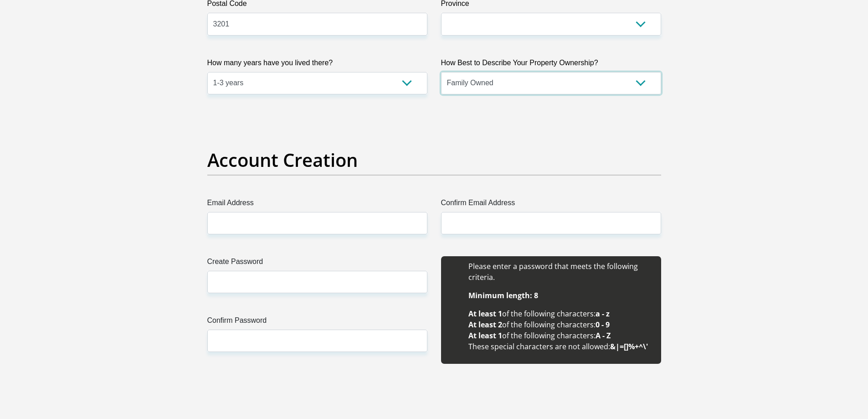  What do you see at coordinates (317, 223) in the screenshot?
I see `input: Email Address` at bounding box center [317, 223].